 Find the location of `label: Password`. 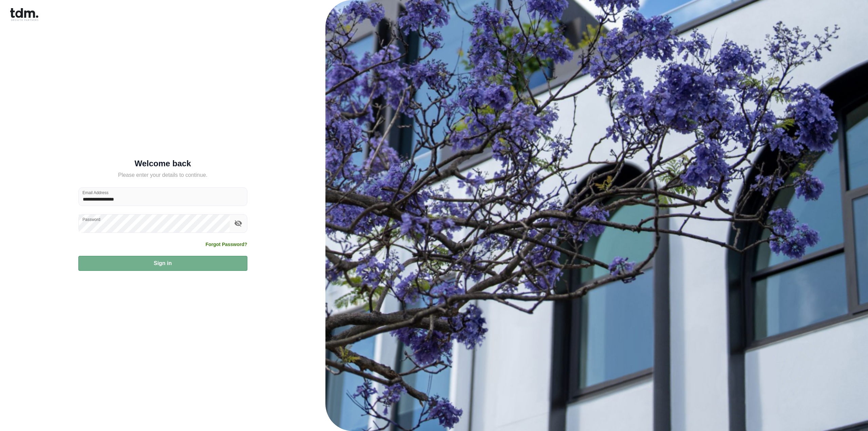

label: Password is located at coordinates (91, 219).